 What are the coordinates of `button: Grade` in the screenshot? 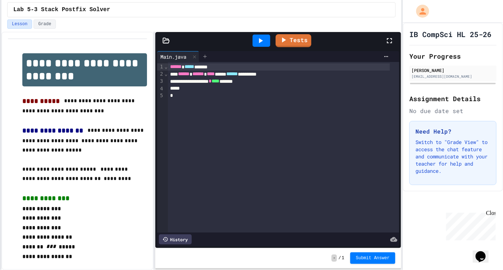 It's located at (45, 24).